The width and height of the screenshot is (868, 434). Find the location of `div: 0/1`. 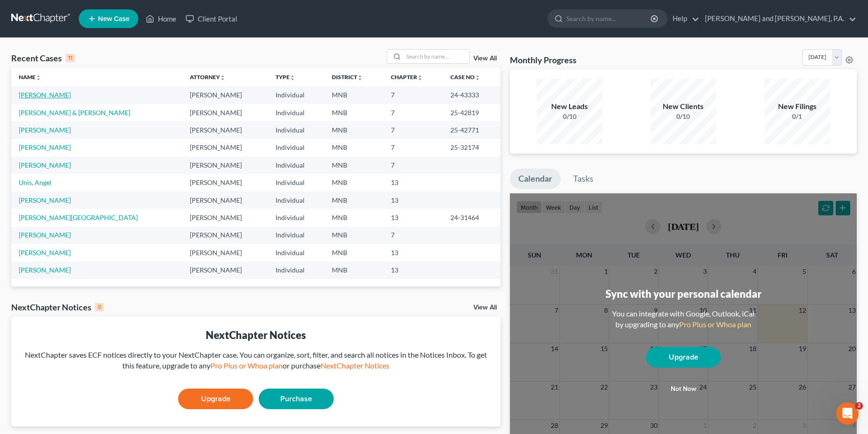

div: 0/1 is located at coordinates (797, 117).